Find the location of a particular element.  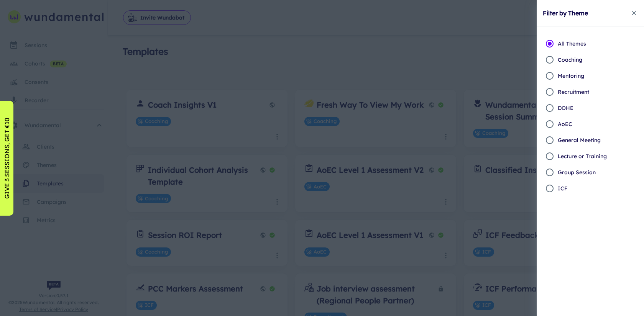

p: ICF is located at coordinates (562, 189).